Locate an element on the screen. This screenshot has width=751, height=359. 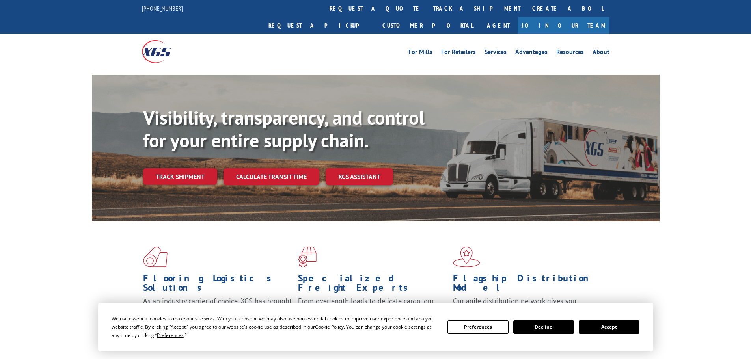
a: XGS ASSISTANT is located at coordinates (359, 177).